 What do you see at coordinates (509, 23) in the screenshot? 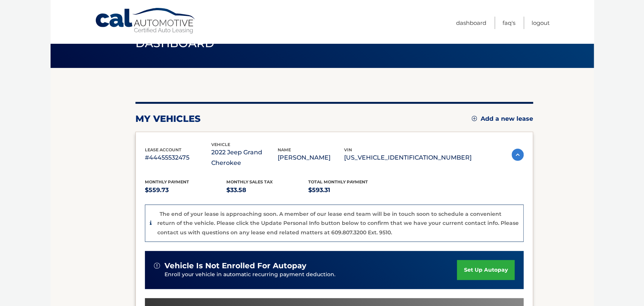
I see `a: FAQ's` at bounding box center [509, 23].